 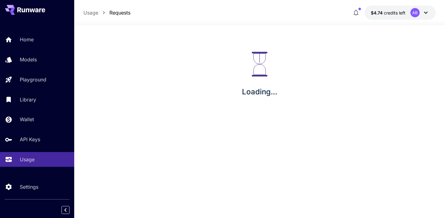 What do you see at coordinates (33, 80) in the screenshot?
I see `p: Playground` at bounding box center [33, 80].